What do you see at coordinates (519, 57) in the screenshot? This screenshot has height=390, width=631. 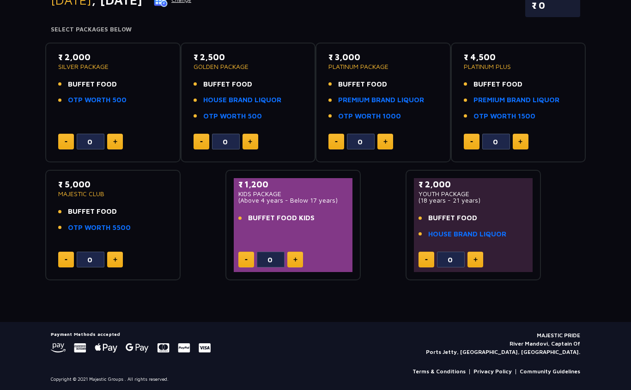 I see `p: ₹ 4,500` at bounding box center [519, 57].